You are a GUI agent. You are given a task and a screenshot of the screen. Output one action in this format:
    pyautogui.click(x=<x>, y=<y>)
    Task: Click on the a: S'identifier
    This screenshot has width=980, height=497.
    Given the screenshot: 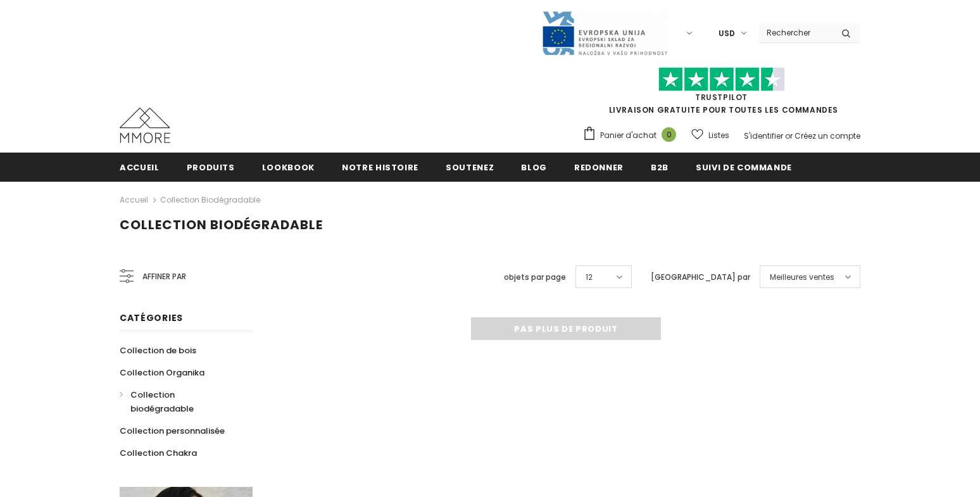 What is the action you would take?
    pyautogui.click(x=764, y=135)
    